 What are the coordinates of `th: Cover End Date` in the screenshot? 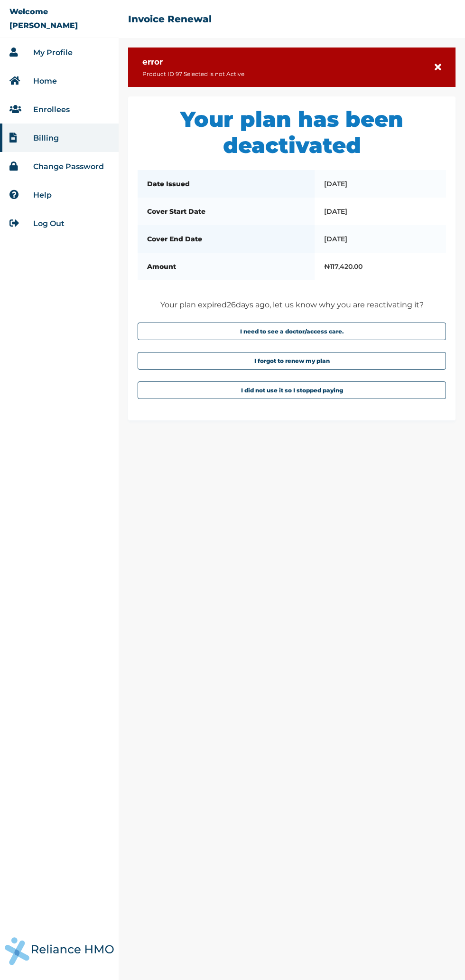 It's located at (226, 239).